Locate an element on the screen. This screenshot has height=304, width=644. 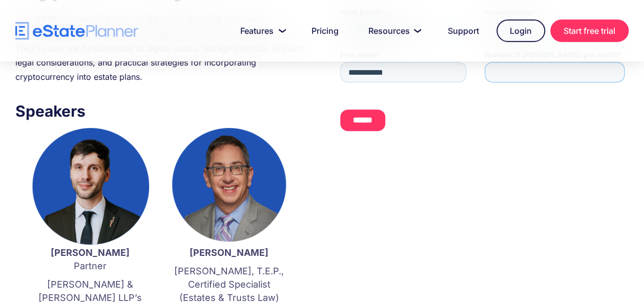
a: Start free trial is located at coordinates (589, 30).